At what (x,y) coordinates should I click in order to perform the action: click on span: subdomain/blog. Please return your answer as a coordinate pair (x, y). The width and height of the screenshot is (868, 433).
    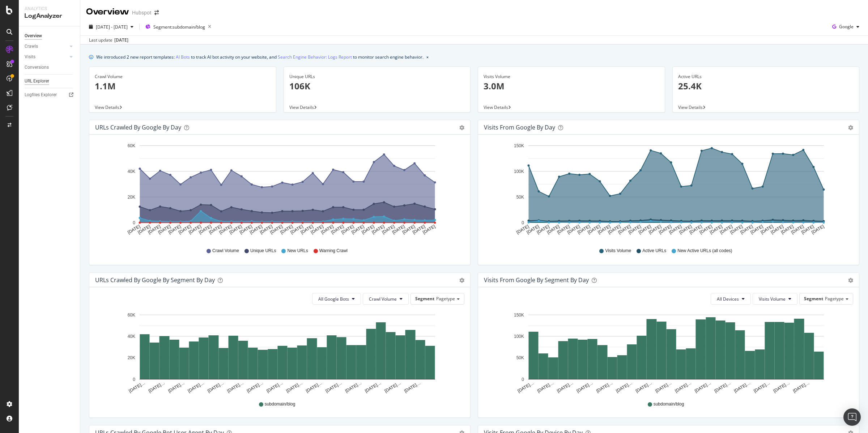
    Looking at the image, I should click on (668, 404).